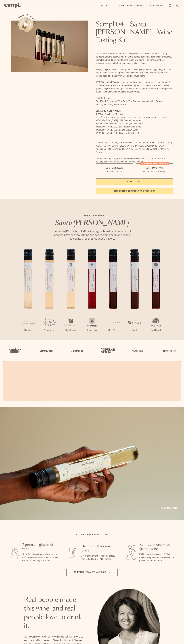 The image size is (184, 644). What do you see at coordinates (77, 351) in the screenshot?
I see `img: Artboard_5_7fdae55a-36fd-43f7-8bfd-f74a06a2878e_x450.png` at bounding box center [77, 351].